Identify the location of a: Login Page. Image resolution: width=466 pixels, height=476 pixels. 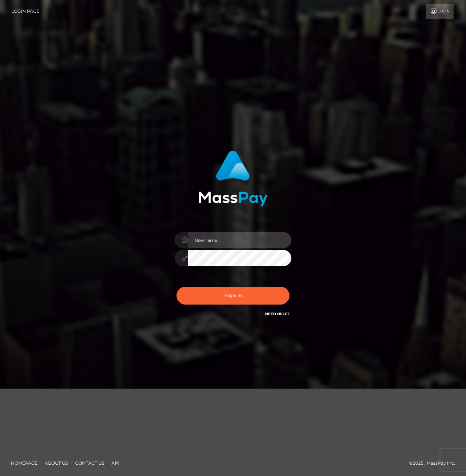
(25, 11).